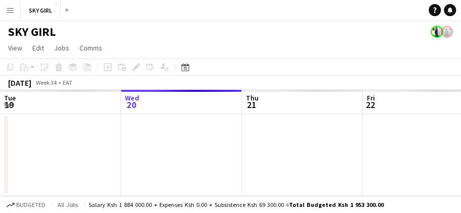 The height and width of the screenshot is (213, 461). Describe the element at coordinates (336, 205) in the screenshot. I see `span: Total Budgeted Ksh 1 953 300.00` at that location.